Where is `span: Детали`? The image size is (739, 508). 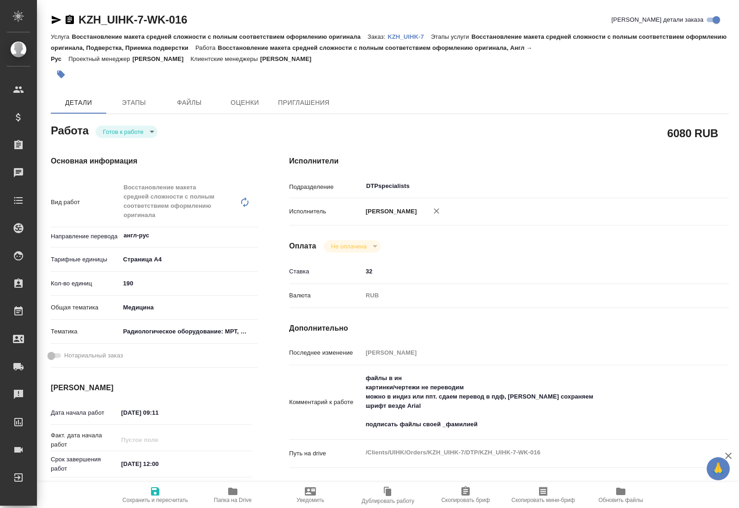 span: Детали is located at coordinates (78, 102).